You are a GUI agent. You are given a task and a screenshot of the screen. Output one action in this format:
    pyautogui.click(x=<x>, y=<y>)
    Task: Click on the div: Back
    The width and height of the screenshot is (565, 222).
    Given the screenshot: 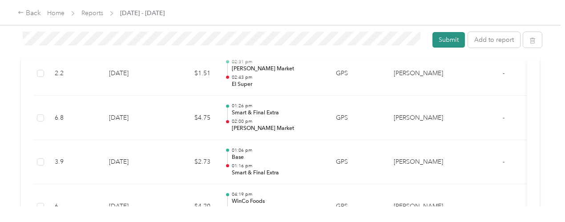 What is the action you would take?
    pyautogui.click(x=29, y=13)
    